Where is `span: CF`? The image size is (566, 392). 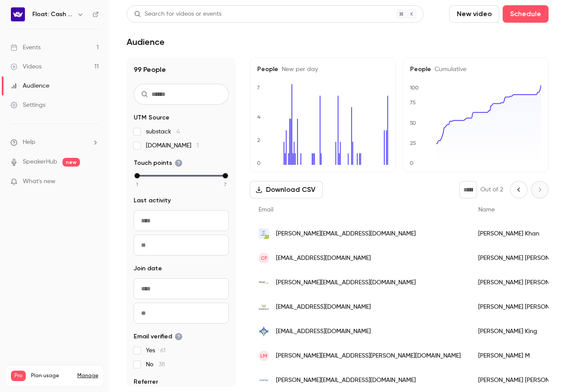 span: CF is located at coordinates (263, 258).